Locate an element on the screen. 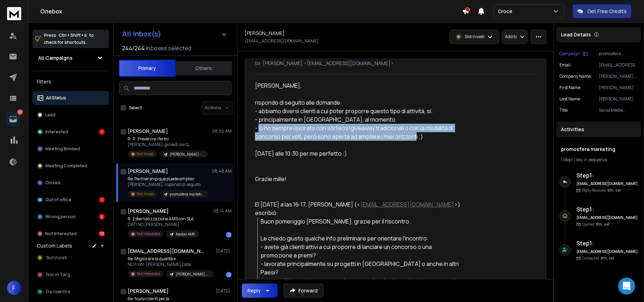 This screenshot has width=644, height=302. button: Slot inviati is located at coordinates (71, 258).